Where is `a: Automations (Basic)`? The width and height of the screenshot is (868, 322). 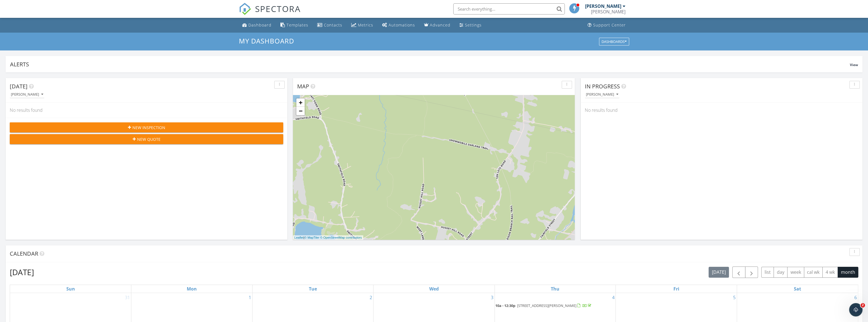 a: Automations (Basic) is located at coordinates (399, 25).